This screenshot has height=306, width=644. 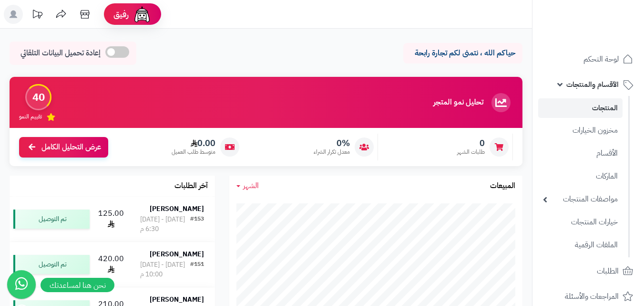 I want to click on td: 420.00, so click(x=111, y=264).